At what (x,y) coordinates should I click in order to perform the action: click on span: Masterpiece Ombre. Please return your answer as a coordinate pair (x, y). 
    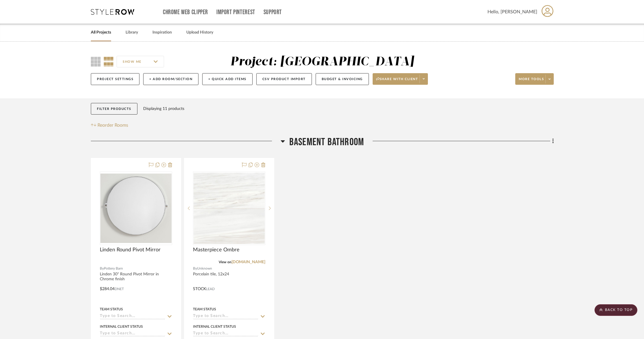
    Looking at the image, I should click on (216, 250).